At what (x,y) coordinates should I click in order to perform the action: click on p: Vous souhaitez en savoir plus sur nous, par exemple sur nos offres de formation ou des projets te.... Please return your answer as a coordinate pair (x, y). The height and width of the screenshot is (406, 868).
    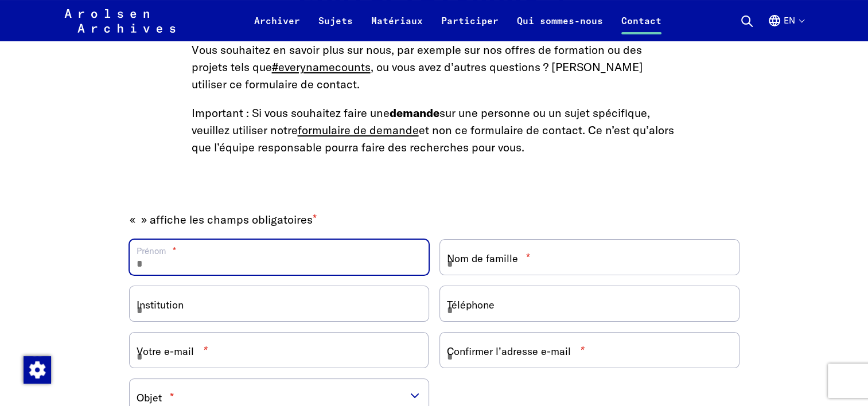
    Looking at the image, I should click on (434, 67).